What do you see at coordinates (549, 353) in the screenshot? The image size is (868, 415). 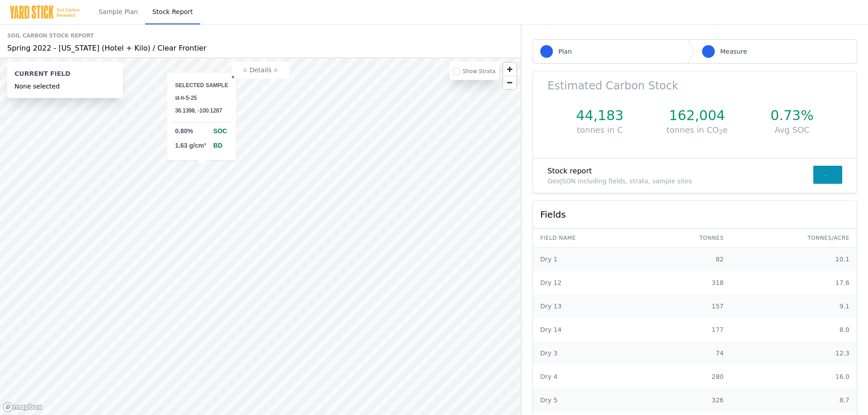 I see `a: Dry 3` at bounding box center [549, 353].